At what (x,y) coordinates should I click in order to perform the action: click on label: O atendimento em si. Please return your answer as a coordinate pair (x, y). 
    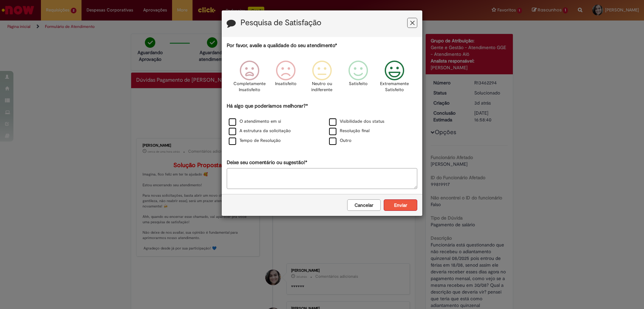
    Looking at the image, I should click on (255, 121).